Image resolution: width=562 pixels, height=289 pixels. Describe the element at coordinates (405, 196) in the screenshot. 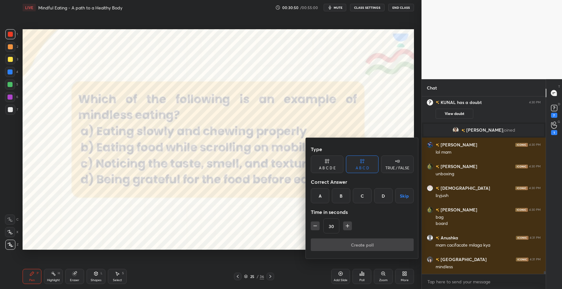

I see `button: Skip` at that location.